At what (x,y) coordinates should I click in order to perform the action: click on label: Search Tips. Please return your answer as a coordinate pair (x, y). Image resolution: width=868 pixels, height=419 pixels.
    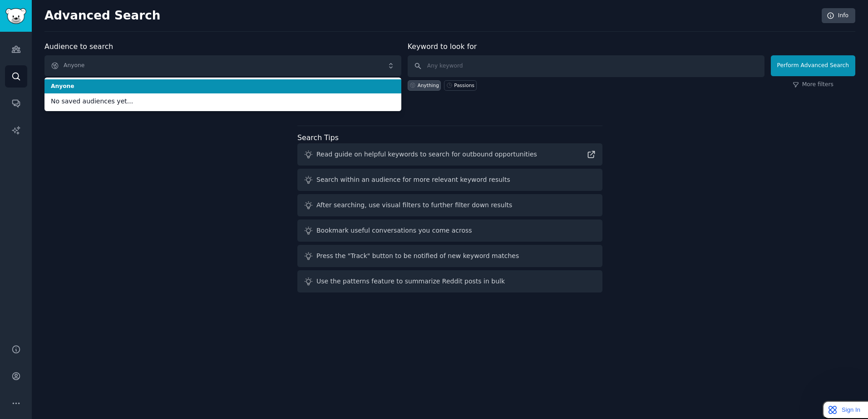
    Looking at the image, I should click on (318, 137).